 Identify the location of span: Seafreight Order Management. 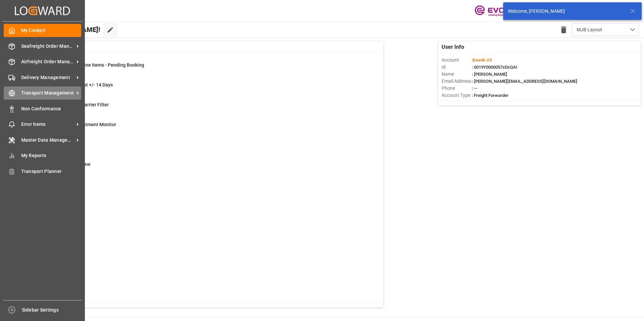
(48, 46).